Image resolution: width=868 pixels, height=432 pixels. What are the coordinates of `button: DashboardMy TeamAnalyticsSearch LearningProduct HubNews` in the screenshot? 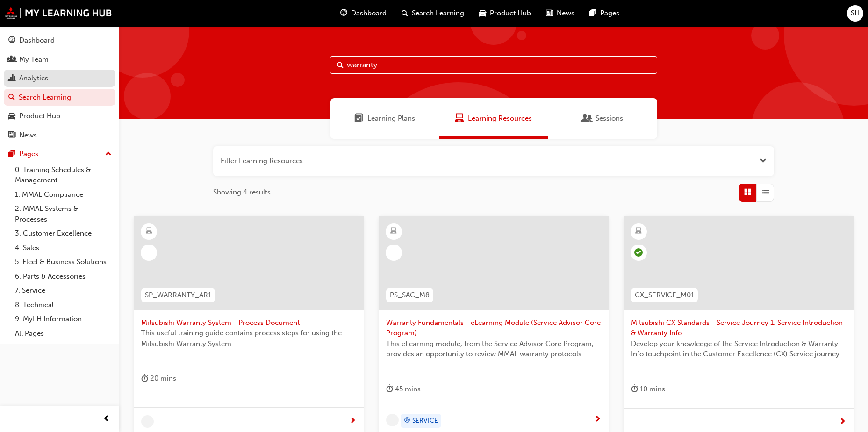 It's located at (59, 87).